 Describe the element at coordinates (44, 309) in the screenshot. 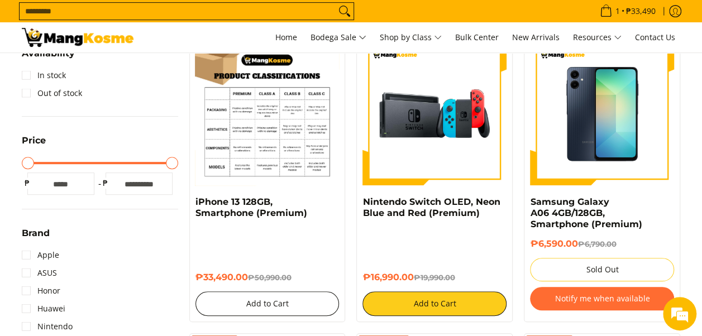

I see `a: Huawei` at that location.